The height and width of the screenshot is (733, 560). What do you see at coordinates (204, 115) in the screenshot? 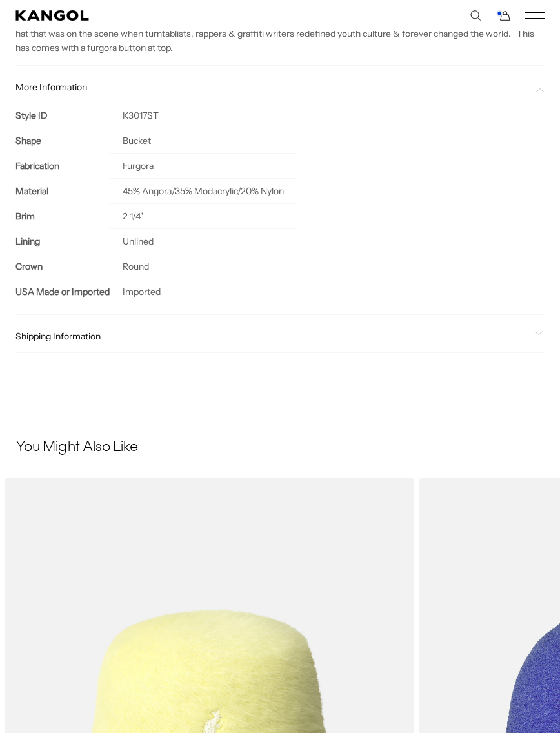
I see `td: K3017ST` at bounding box center [204, 115].